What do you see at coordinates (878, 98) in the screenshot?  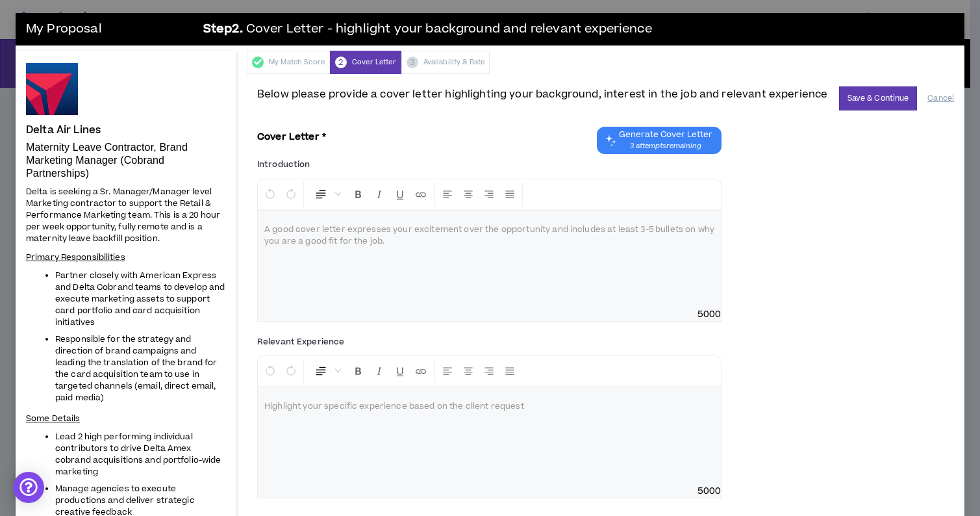 I see `button: Save & Continue` at bounding box center [878, 98].